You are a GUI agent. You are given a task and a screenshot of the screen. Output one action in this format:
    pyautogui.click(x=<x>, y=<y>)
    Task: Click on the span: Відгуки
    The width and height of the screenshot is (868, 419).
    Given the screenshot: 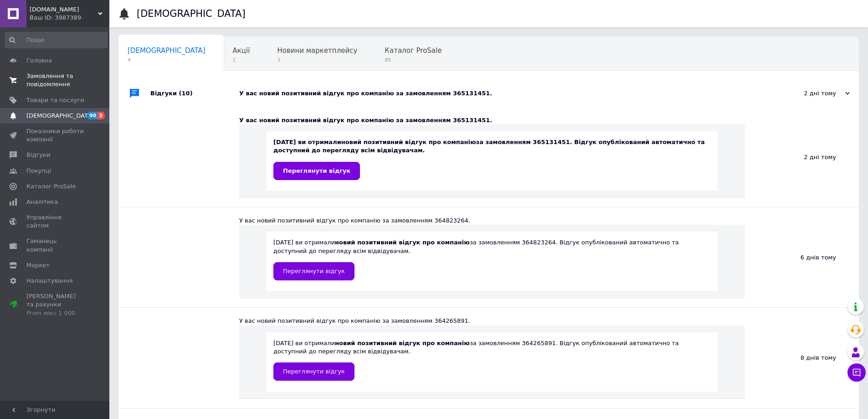 What is the action you would take?
    pyautogui.click(x=38, y=155)
    